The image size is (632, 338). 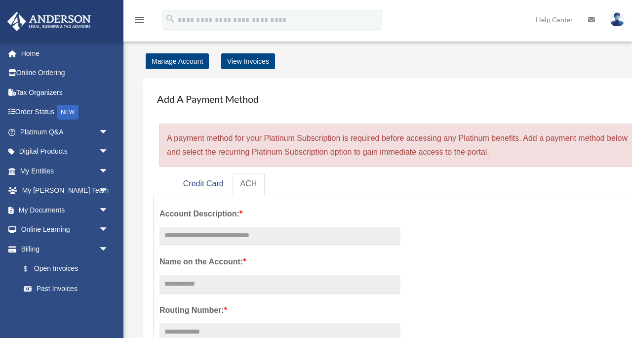 I want to click on a: My Entitiesarrow_drop_down, so click(x=65, y=171).